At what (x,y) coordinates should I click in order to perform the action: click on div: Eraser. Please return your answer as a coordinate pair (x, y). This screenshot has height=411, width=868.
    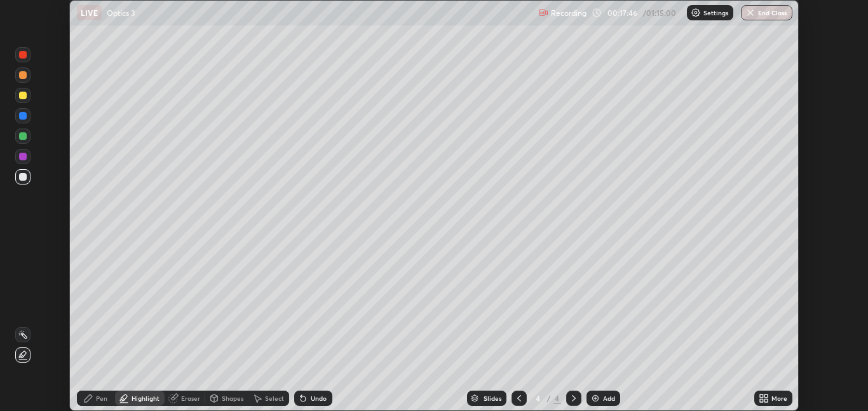
    Looking at the image, I should click on (190, 398).